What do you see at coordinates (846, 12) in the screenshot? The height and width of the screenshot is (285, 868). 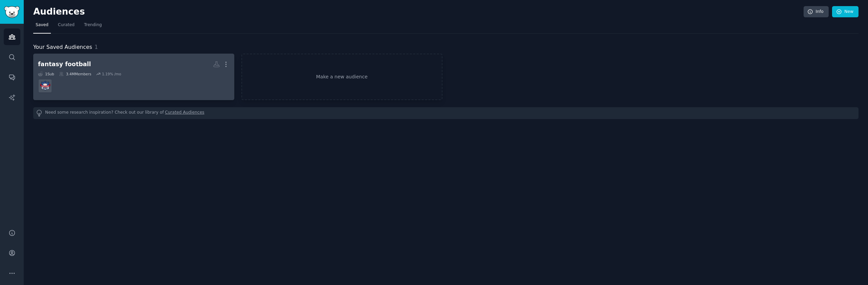 I see `a: New` at bounding box center [846, 12].